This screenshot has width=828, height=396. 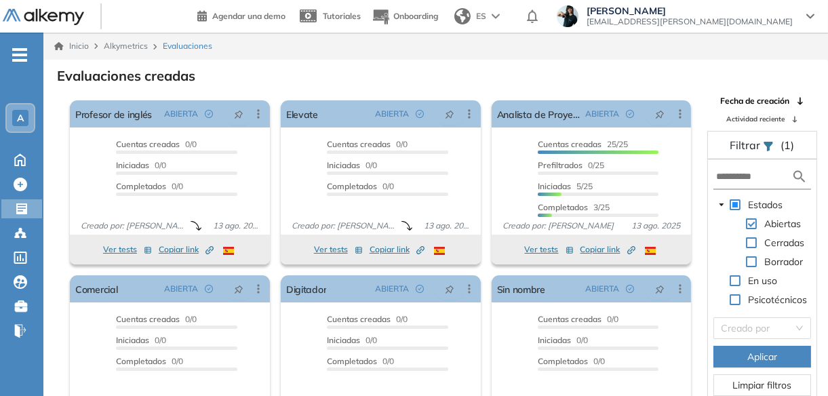 What do you see at coordinates (20, 118) in the screenshot?
I see `span: A` at bounding box center [20, 118].